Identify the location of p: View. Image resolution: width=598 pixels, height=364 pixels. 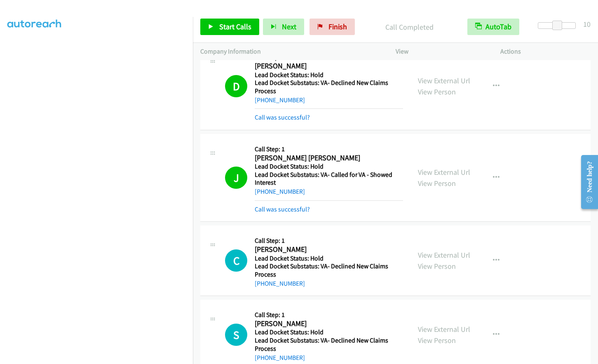
(441, 52).